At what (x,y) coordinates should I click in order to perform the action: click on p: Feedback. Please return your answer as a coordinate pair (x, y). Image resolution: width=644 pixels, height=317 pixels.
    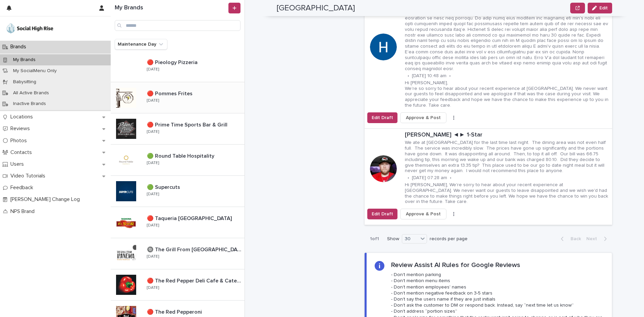
    Looking at the image, I should click on (23, 187).